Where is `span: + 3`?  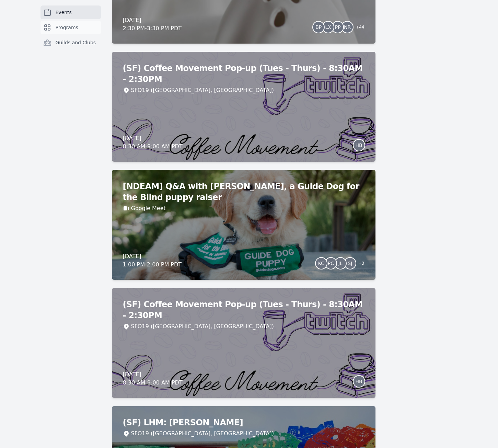
span: + 3 is located at coordinates (359, 264).